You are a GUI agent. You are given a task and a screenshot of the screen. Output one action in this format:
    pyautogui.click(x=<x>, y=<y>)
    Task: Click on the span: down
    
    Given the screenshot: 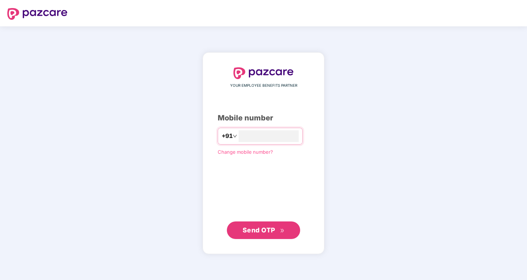 What is the action you would take?
    pyautogui.click(x=235, y=136)
    